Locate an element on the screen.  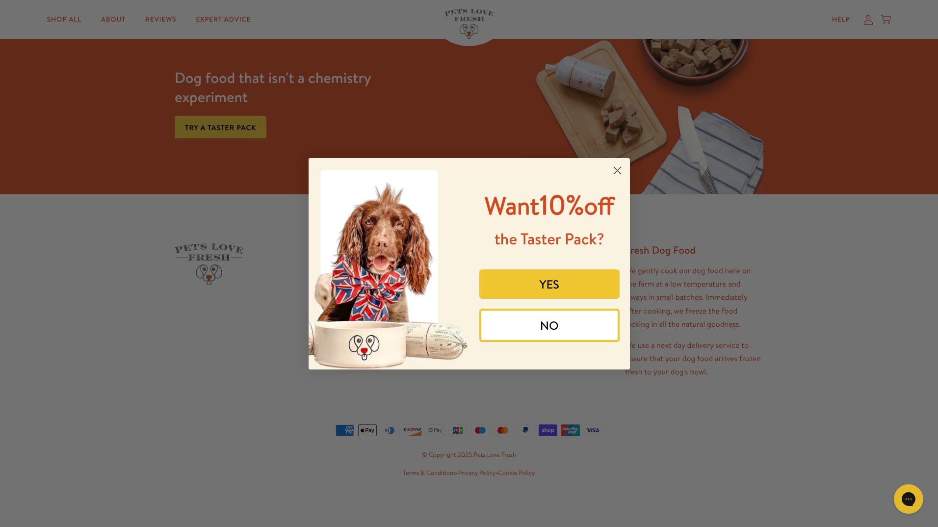
span: Want is located at coordinates (512, 205).